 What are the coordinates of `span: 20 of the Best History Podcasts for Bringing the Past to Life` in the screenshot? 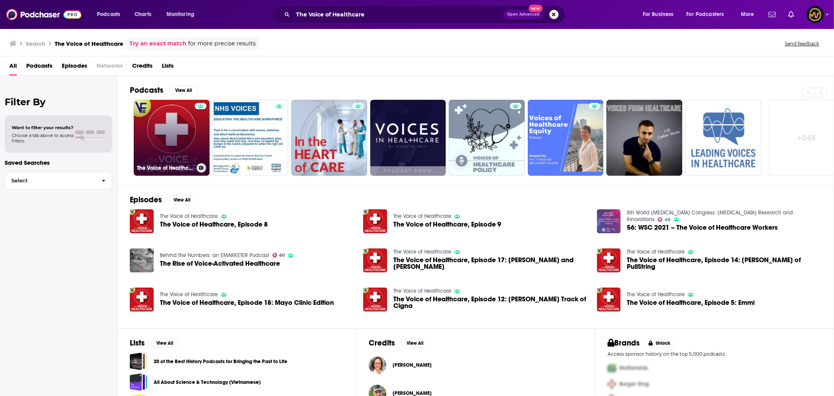 It's located at (138, 361).